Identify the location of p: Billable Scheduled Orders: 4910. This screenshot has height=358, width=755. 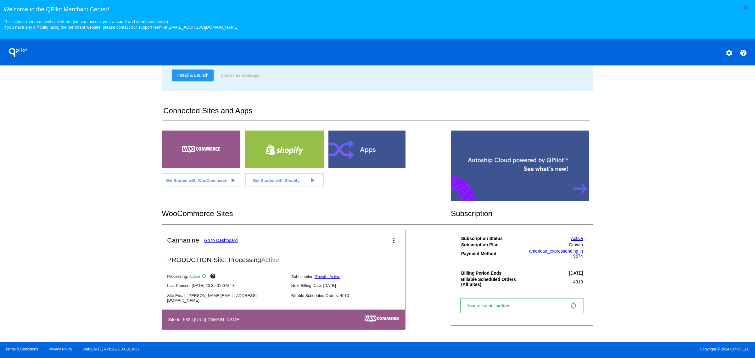
(351, 296).